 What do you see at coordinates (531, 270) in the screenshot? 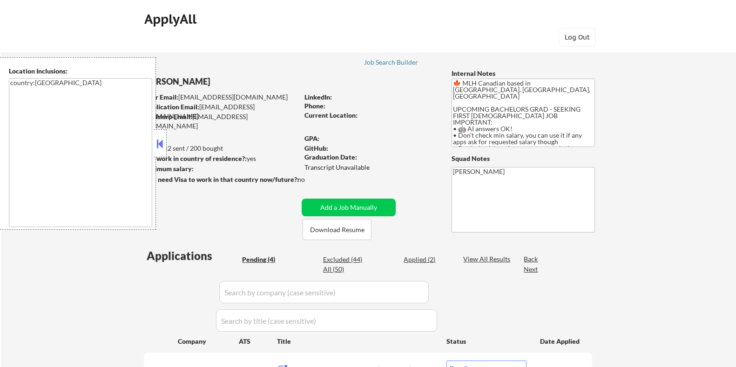
I see `div: Next` at bounding box center [531, 270].